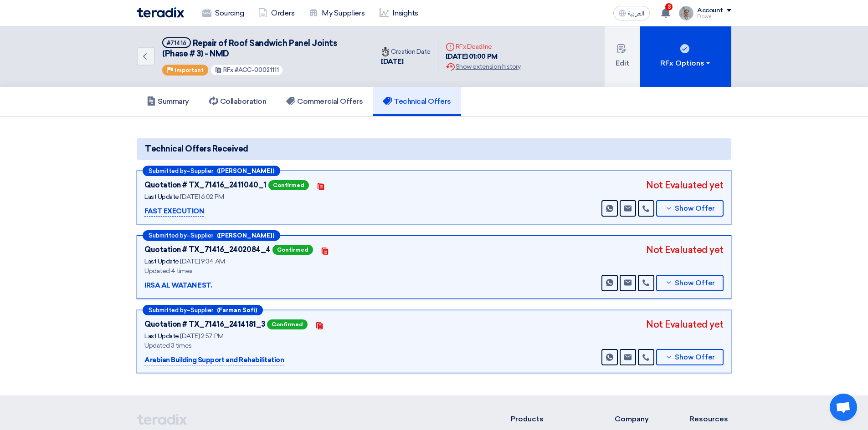  Describe the element at coordinates (258, 345) in the screenshot. I see `div: Updated 3 times` at that location.